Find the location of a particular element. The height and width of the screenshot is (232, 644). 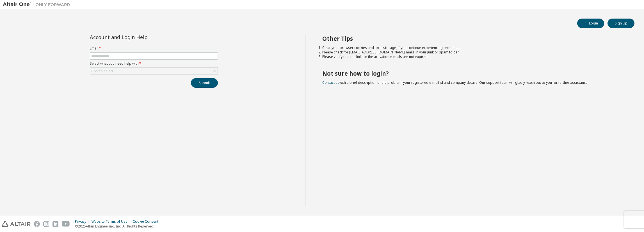

div: Privacy is located at coordinates (83, 221).